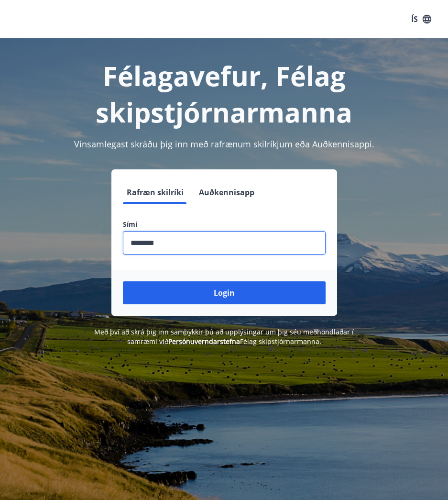 The image size is (448, 500). Describe the element at coordinates (224, 94) in the screenshot. I see `h1: Félagavefur, Félag skipstjórnarmanna` at that location.